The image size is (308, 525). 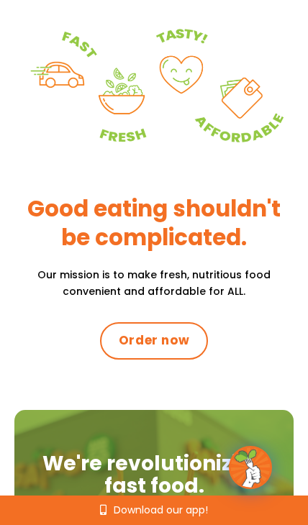 I want to click on img: wpChatIcon, so click(x=250, y=467).